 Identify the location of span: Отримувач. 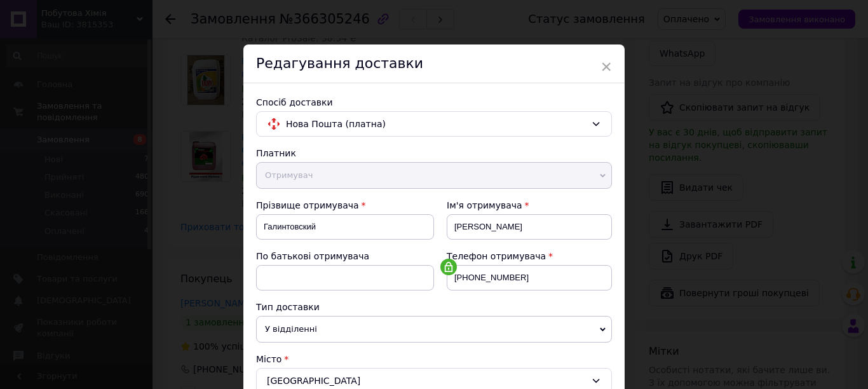
(434, 176).